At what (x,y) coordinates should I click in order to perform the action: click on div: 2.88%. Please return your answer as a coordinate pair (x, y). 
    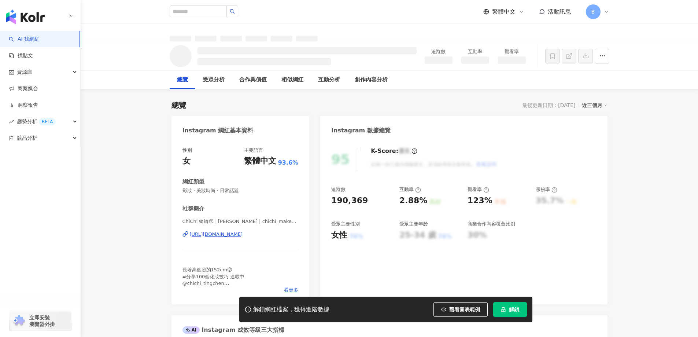
    Looking at the image, I should click on (413, 200).